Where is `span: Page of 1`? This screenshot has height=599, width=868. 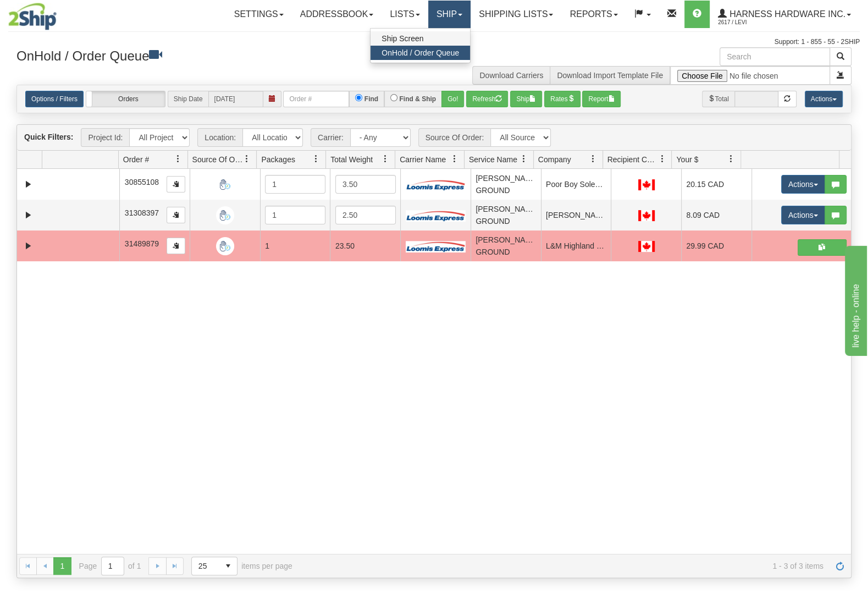
span: Page of 1 is located at coordinates (110, 566).